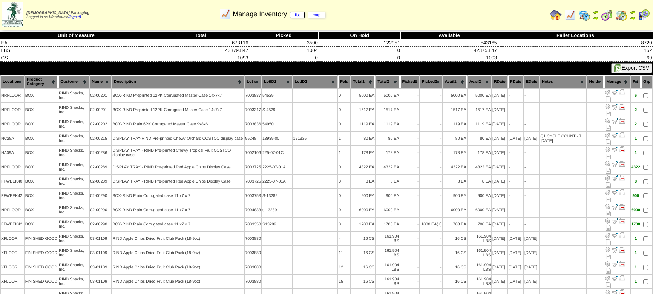  Describe the element at coordinates (363, 82) in the screenshot. I see `th: Total1` at that location.